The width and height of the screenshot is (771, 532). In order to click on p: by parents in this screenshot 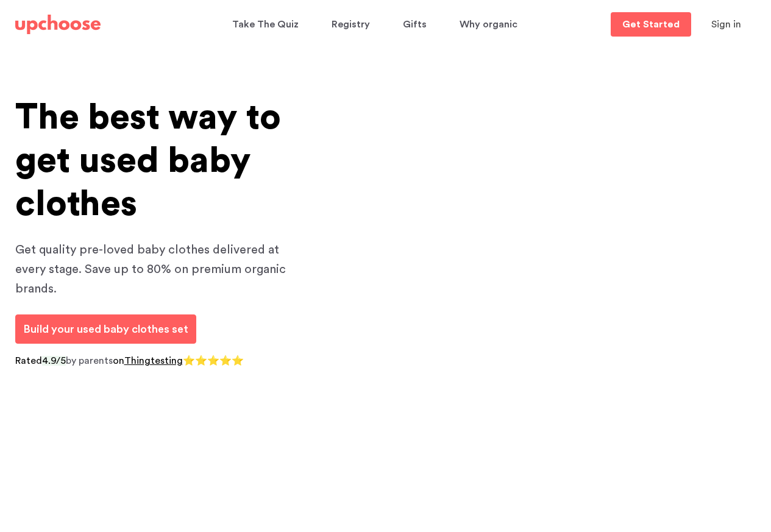, I will do `click(162, 361)`.